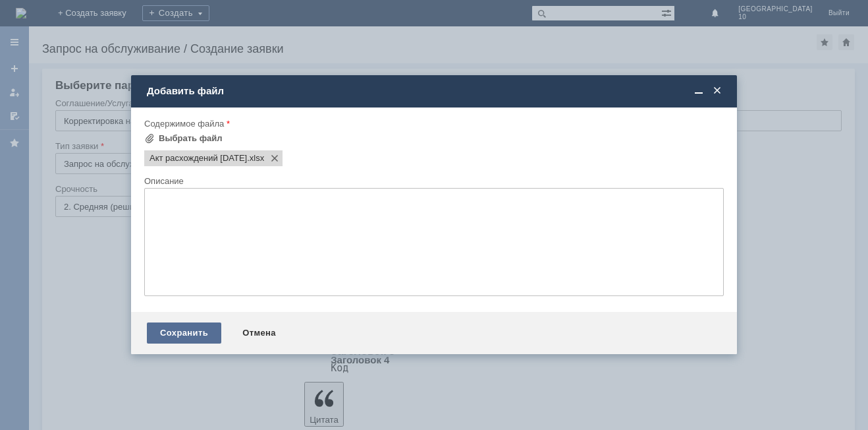 Image resolution: width=868 pixels, height=430 pixels. I want to click on div: Выбрать файл, so click(190, 139).